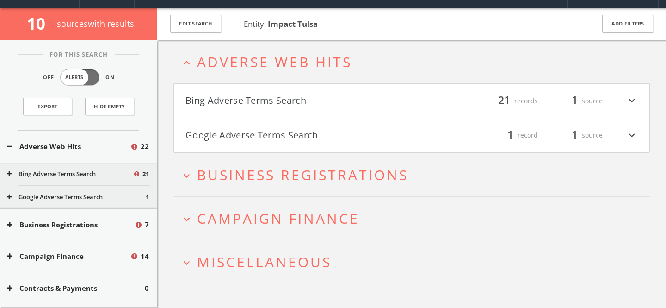  I want to click on button: expand_moreCampaign Finance, so click(415, 218).